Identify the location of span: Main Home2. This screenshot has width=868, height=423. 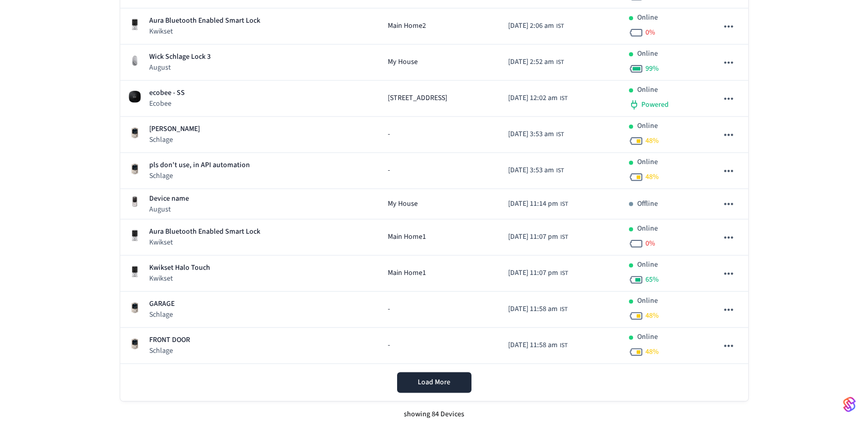
(407, 26).